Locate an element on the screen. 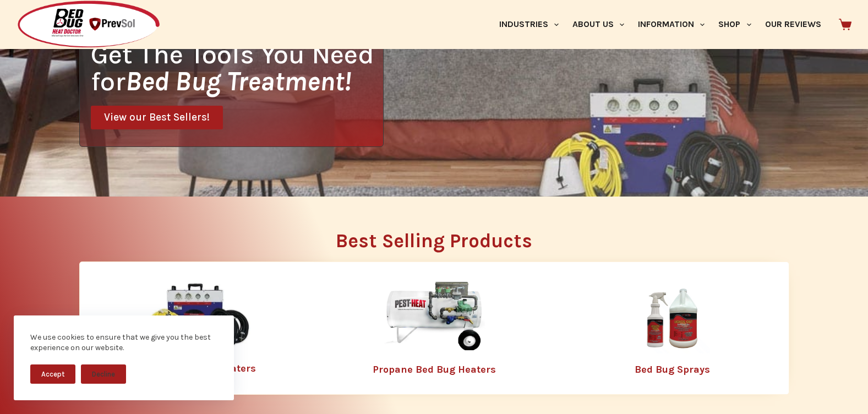  button: Open LiveChat chat widget is located at coordinates (26, 21).